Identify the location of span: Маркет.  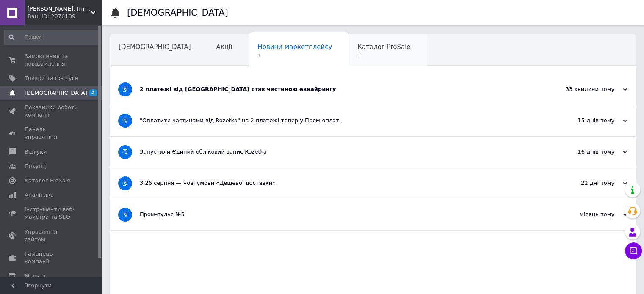
(35, 276).